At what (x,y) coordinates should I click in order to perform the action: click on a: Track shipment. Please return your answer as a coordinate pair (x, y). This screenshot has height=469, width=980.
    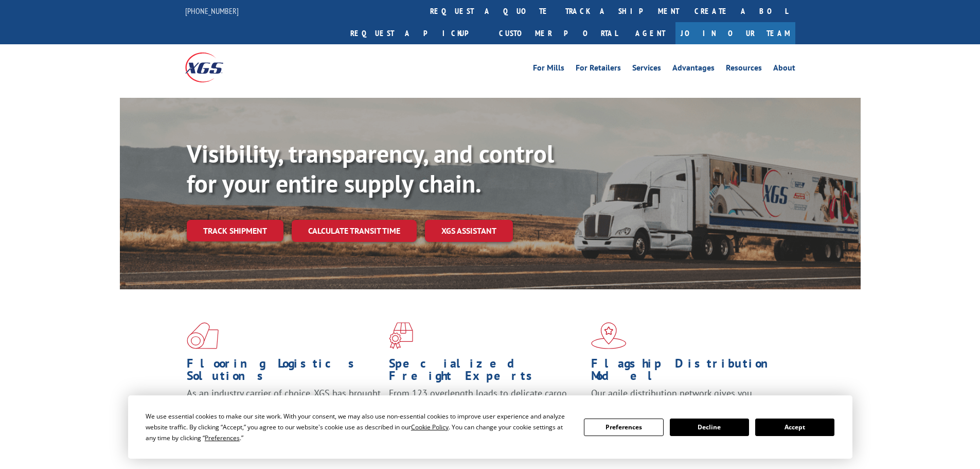
    Looking at the image, I should click on (235, 230).